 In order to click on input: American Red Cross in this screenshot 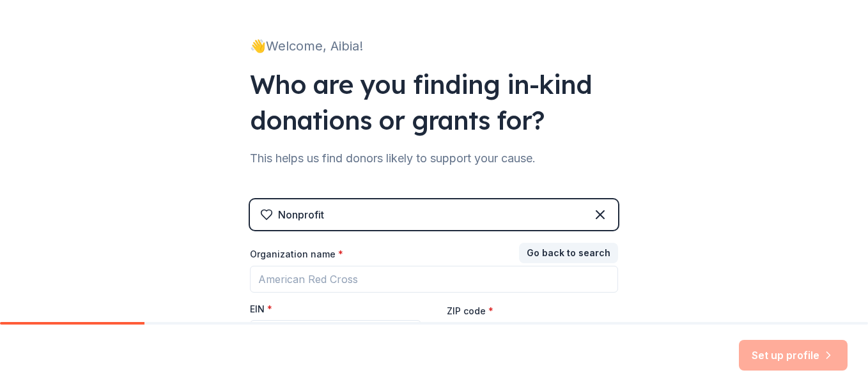, I will do `click(434, 280)`.